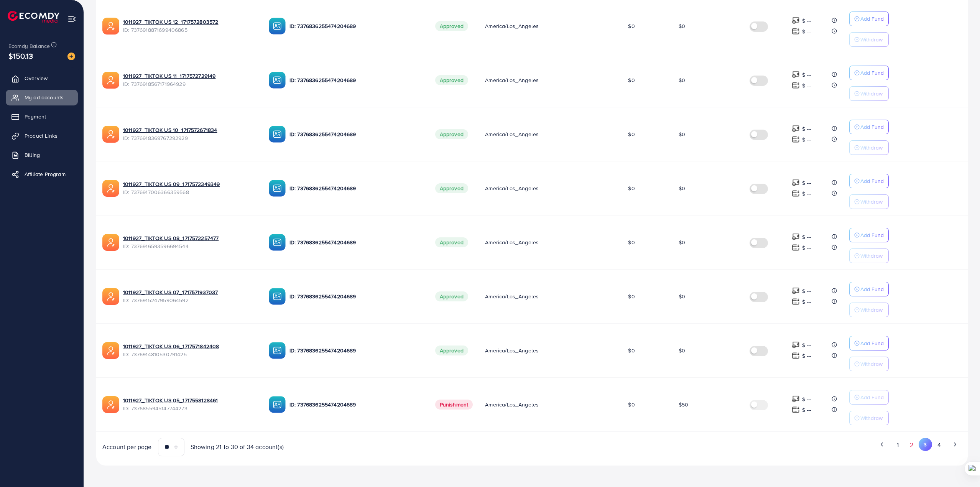  What do you see at coordinates (35, 117) in the screenshot?
I see `span: Payment` at bounding box center [35, 117].